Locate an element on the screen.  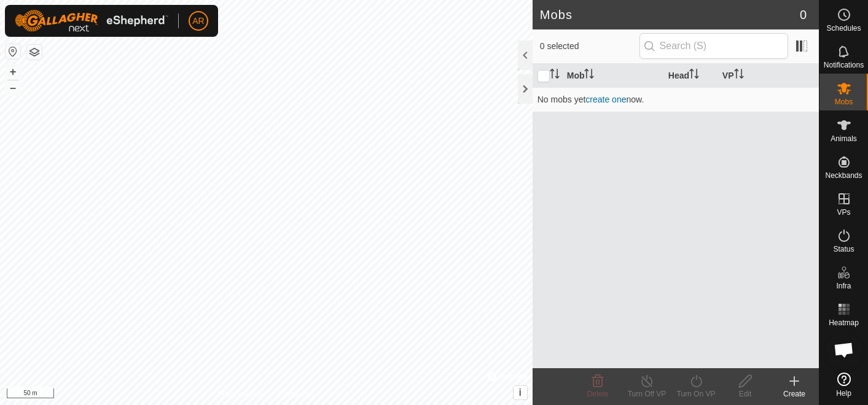
span: Animals is located at coordinates (843, 139).